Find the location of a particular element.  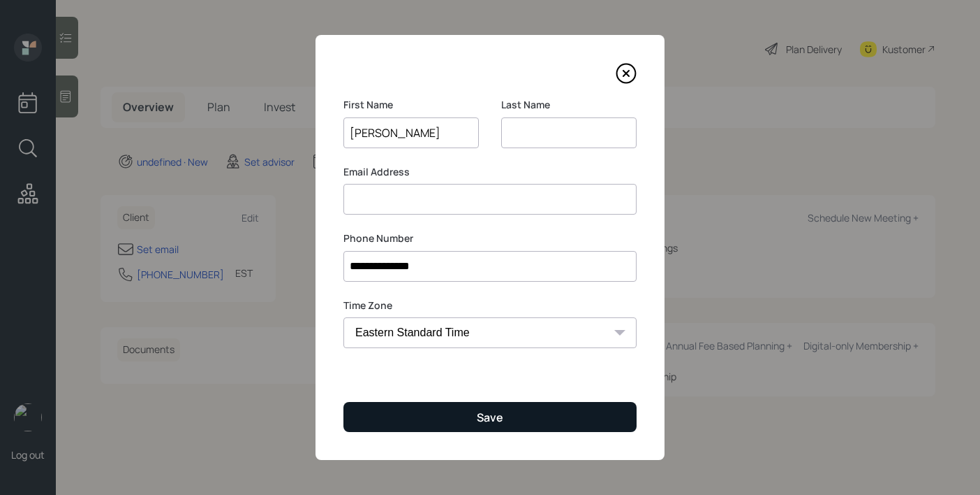

label: Last Name is located at coordinates (569, 105).